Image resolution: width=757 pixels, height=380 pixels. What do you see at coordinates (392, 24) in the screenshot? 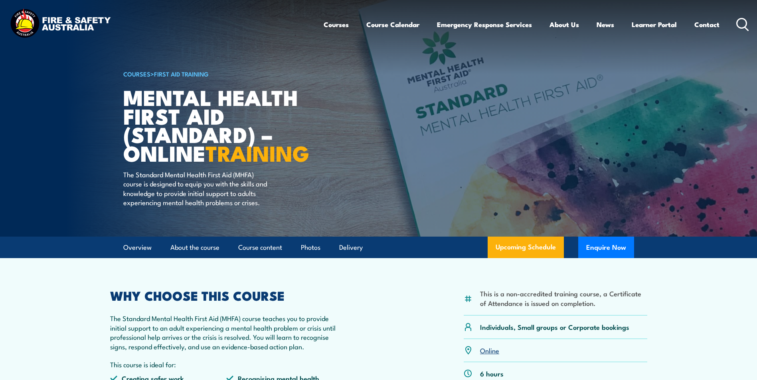
I see `a: Course Calendar` at bounding box center [392, 24].